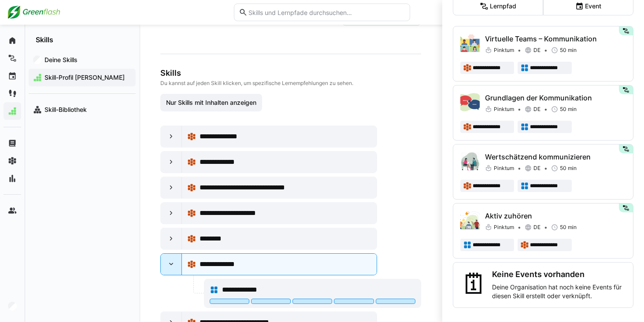 This screenshot has width=644, height=322. Describe the element at coordinates (470, 220) in the screenshot. I see `img: Aktiv zuhören` at that location.